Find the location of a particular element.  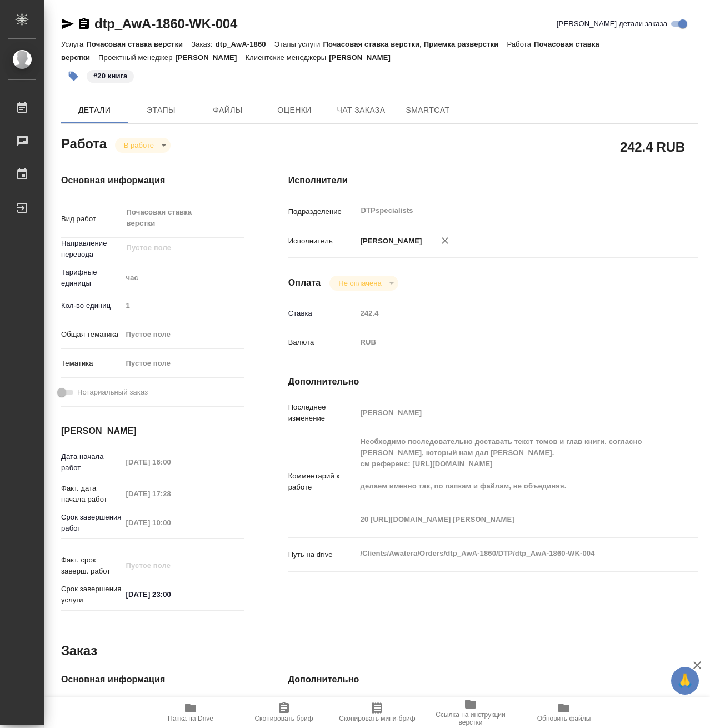

h4: Исполнители is located at coordinates (493, 180).